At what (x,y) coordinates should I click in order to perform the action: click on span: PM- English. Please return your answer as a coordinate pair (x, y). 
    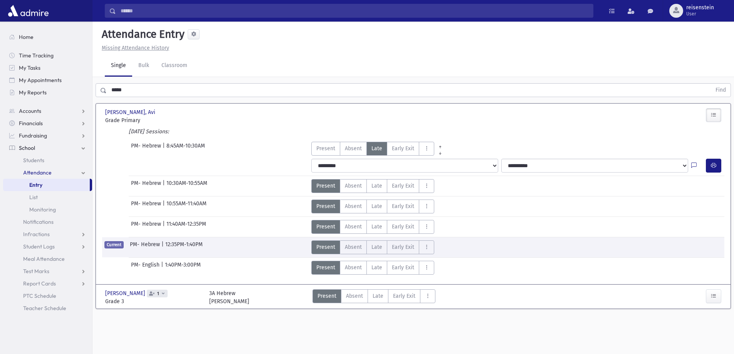
    Looking at the image, I should click on (146, 268).